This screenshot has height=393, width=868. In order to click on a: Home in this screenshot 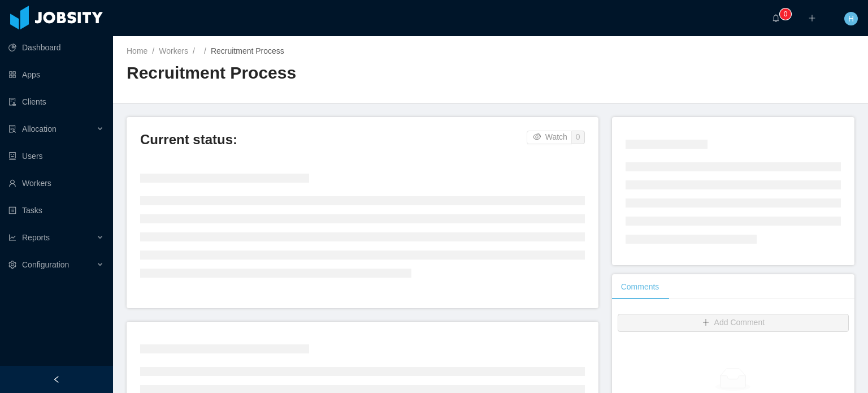, I will do `click(137, 51)`.